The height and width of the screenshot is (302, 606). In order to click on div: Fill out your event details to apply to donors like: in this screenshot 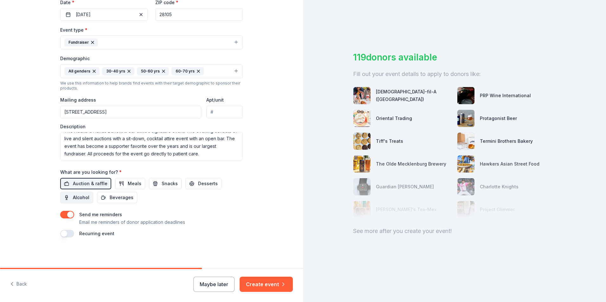, I will do `click(455, 74)`.